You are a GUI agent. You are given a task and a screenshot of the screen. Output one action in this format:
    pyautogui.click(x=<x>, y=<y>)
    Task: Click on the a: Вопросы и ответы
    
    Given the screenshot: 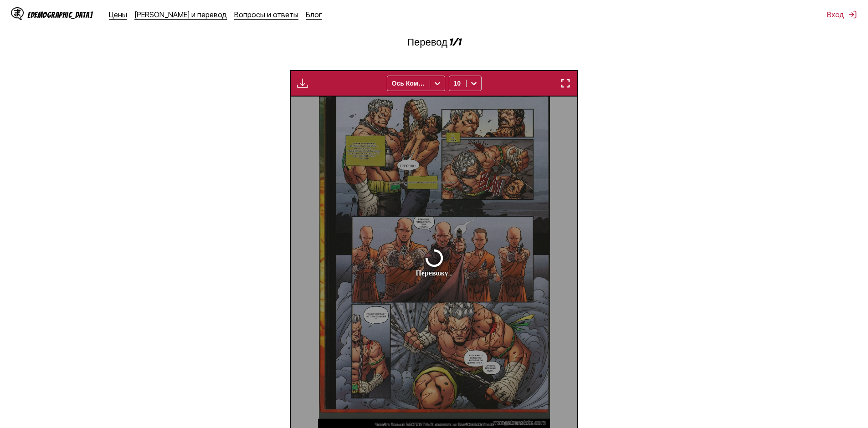 What is the action you would take?
    pyautogui.click(x=266, y=14)
    